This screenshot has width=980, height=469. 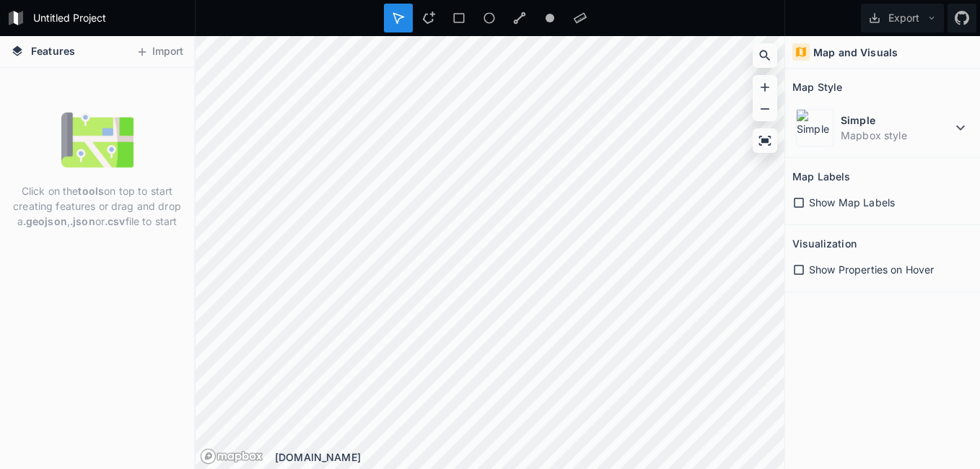 I want to click on strong: .csv, so click(x=114, y=221).